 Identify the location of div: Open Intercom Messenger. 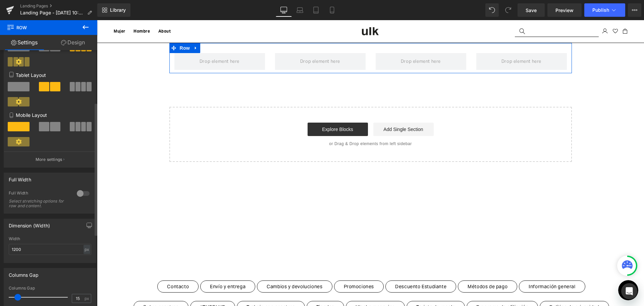
(629, 291).